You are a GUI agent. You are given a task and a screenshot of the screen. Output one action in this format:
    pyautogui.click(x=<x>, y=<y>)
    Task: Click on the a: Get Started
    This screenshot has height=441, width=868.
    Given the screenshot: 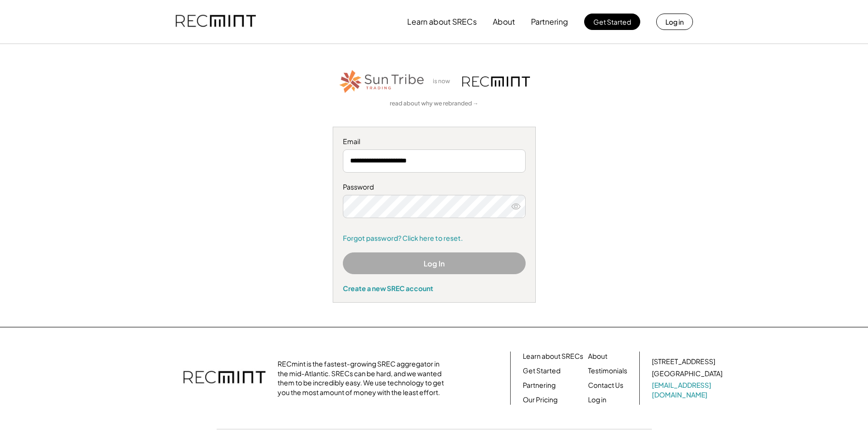 What is the action you would take?
    pyautogui.click(x=541, y=371)
    